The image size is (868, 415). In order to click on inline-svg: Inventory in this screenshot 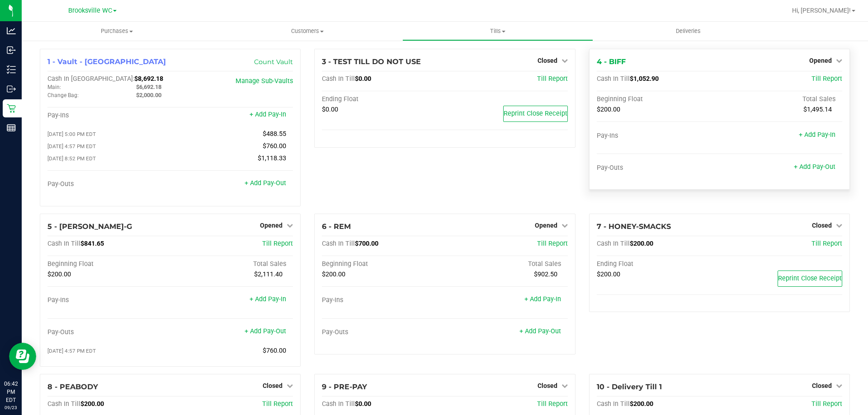, I will do `click(11, 69)`.